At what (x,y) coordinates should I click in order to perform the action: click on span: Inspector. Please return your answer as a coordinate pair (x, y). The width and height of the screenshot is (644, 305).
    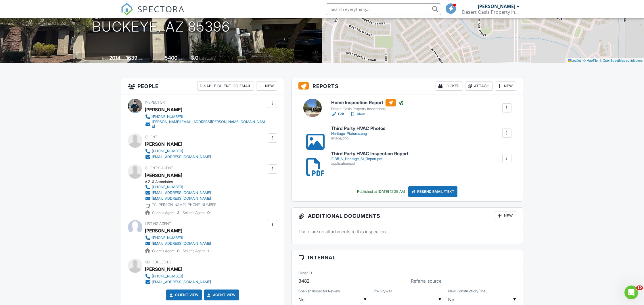
    Looking at the image, I should click on (155, 102).